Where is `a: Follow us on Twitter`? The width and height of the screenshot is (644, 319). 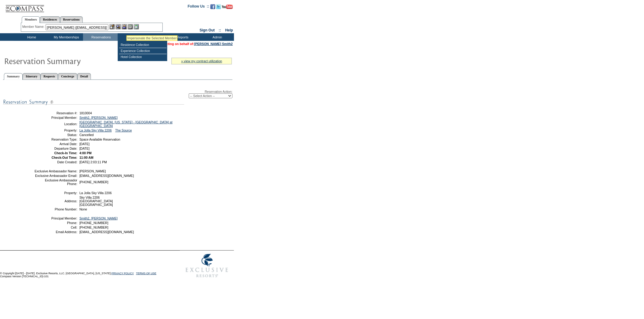
a: Follow us on Twitter is located at coordinates (219, 8).